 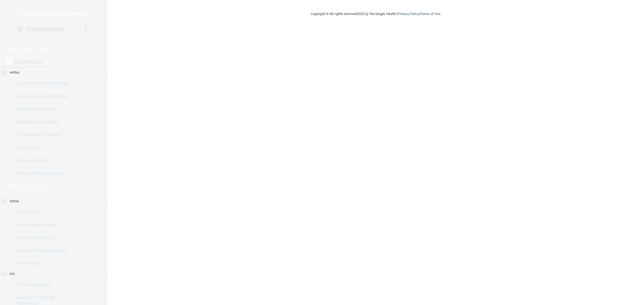 I want to click on div: Copyright © All rights reserved 2025 @ Rectangle Health | |, so click(x=376, y=14).